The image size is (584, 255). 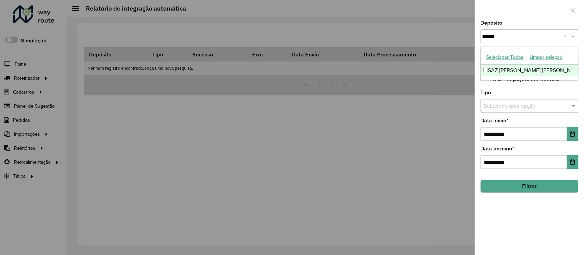 What do you see at coordinates (529, 63) in the screenshot?
I see `ng-dropdown-panel: Options list` at bounding box center [529, 63].